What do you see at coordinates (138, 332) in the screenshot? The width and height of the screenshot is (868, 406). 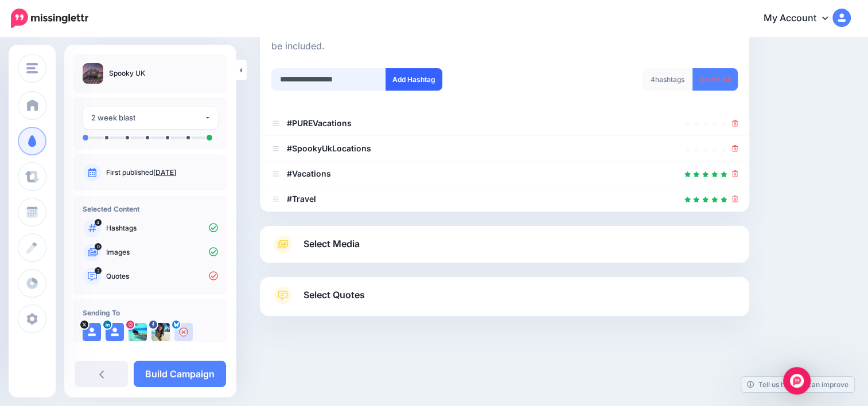 I see `img: 65307149_513108102562212_2367582558503305216_n-bsa100037.jpg` at bounding box center [138, 332].